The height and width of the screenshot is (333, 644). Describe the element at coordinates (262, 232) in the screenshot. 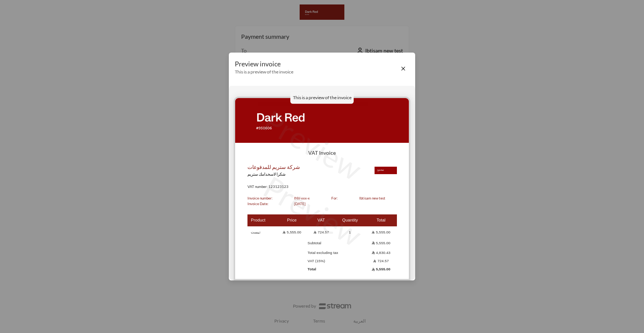

I see `td: تیست` at that location.